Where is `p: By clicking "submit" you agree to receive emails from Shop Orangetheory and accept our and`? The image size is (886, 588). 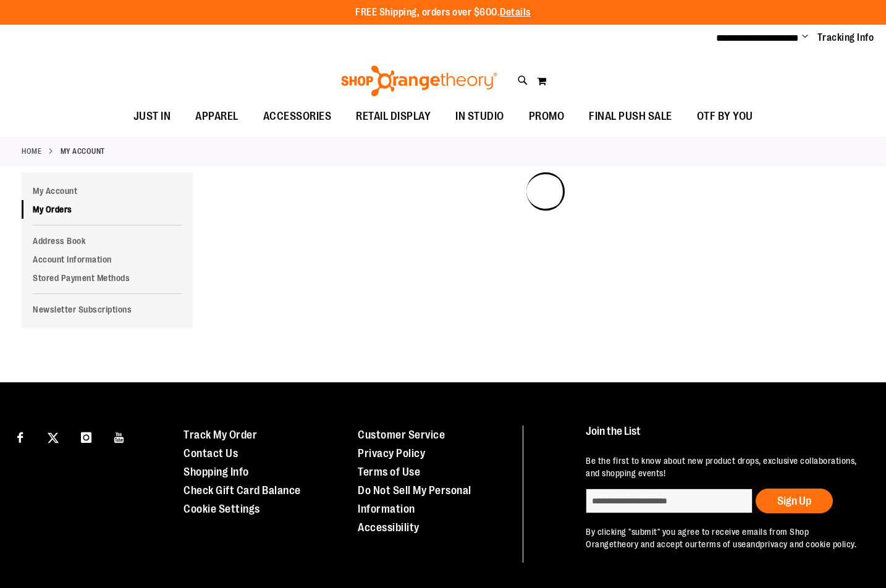
p: By clicking "submit" you agree to receive emails from Shop Orangetheory and accept our and is located at coordinates (724, 538).